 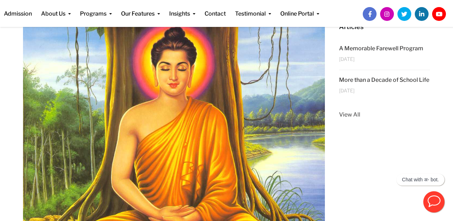 What do you see at coordinates (385, 115) in the screenshot?
I see `a: View All` at bounding box center [385, 115].